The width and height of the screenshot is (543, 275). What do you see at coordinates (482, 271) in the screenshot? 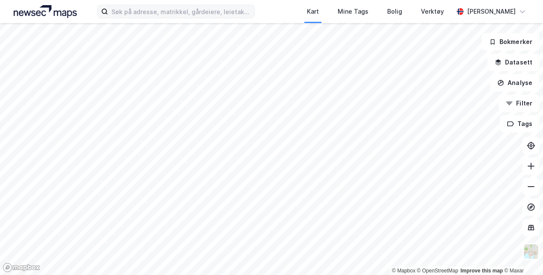
I see `a: Improve this map` at bounding box center [482, 271].